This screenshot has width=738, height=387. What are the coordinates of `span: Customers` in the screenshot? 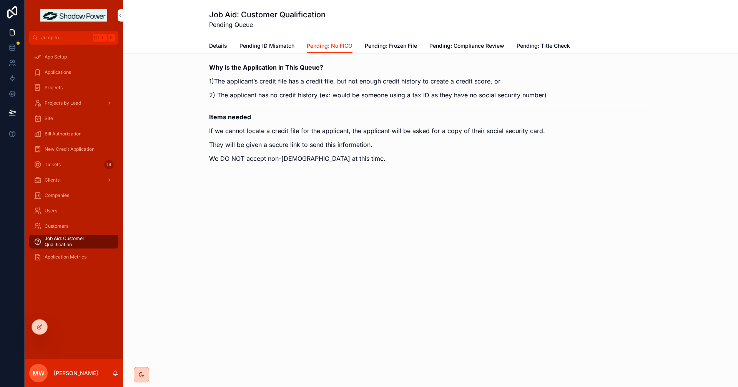 It's located at (56, 226).